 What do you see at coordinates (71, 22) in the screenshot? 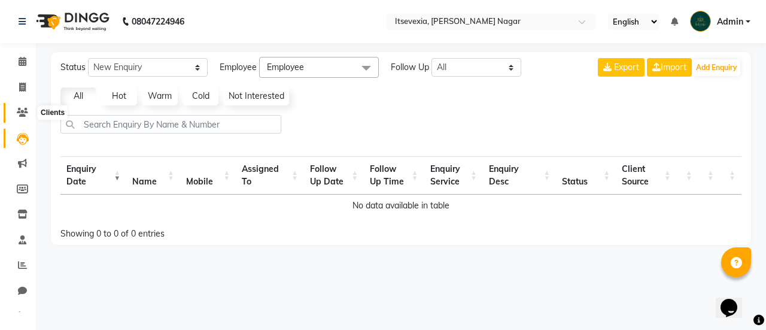
I see `img: logo` at bounding box center [71, 22].